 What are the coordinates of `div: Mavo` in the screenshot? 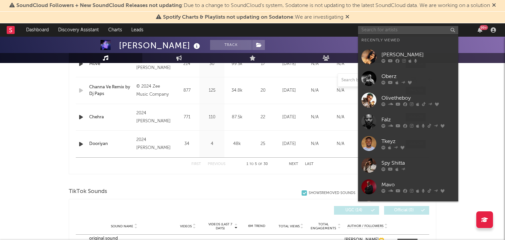 It's located at (418, 185).